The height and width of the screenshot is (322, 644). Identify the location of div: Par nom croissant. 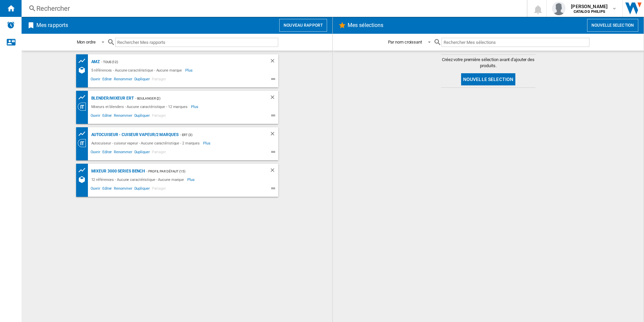
(405, 41).